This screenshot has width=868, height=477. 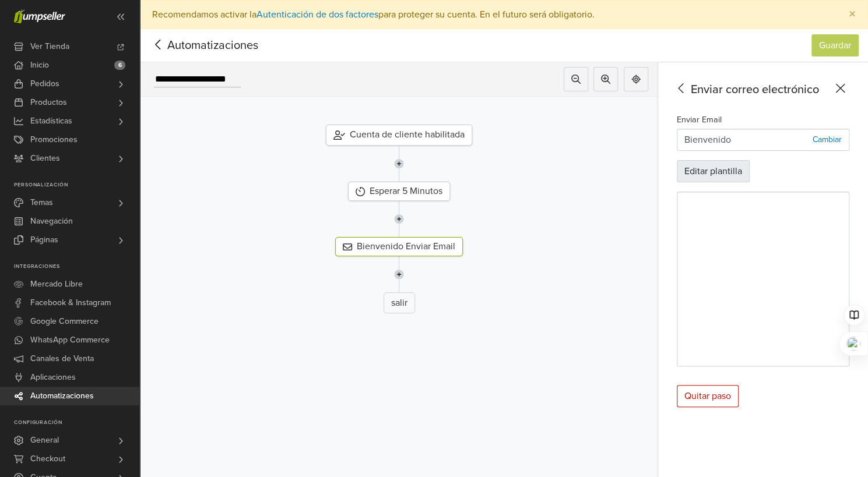 What do you see at coordinates (713, 172) in the screenshot?
I see `button: Editar plantilla` at bounding box center [713, 172].